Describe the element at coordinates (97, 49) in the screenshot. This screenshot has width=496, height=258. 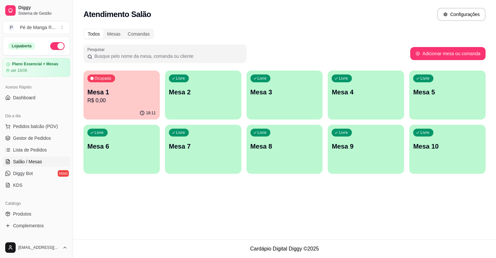
I see `label: Pesquisar` at that location.